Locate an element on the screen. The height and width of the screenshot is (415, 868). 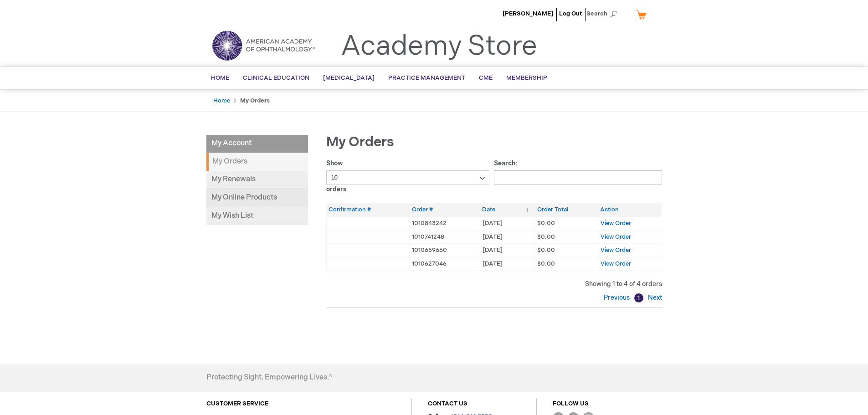
span: My Orders is located at coordinates (360, 142).